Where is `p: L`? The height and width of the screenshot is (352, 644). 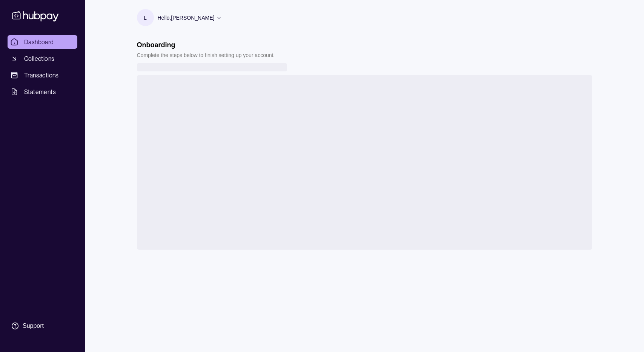 p: L is located at coordinates (145, 17).